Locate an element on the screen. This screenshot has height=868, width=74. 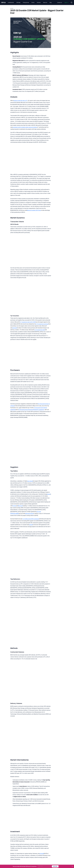
p: Over the last three years, Q2 has become the dominant quarter in terms of annual volumes. There a... is located at coordinates (30, 273).